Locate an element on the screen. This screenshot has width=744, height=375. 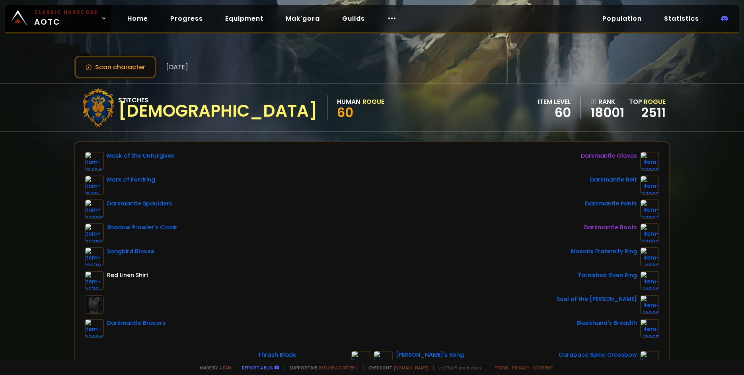
img: item-22007 is located at coordinates (650, 209).